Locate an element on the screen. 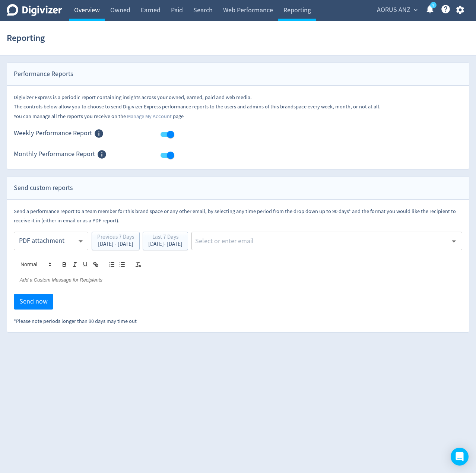 This screenshot has width=476, height=473. button: Send now is located at coordinates (34, 302).